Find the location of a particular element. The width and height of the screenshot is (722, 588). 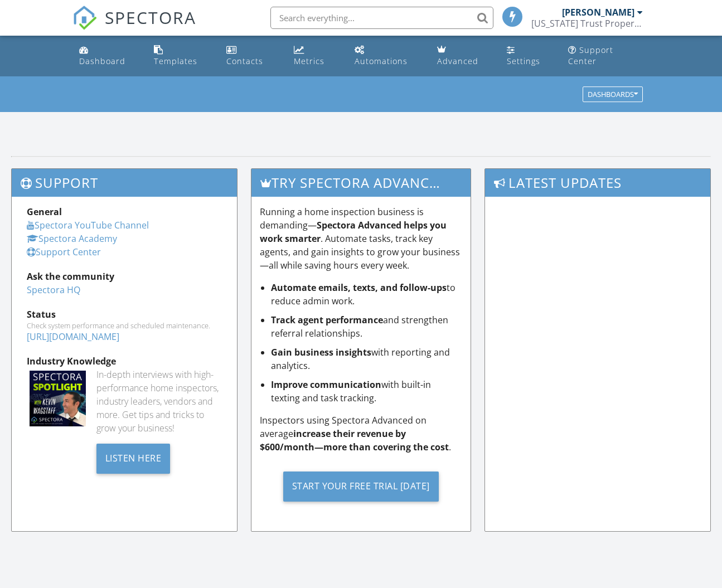

strong: General is located at coordinates (44, 212).